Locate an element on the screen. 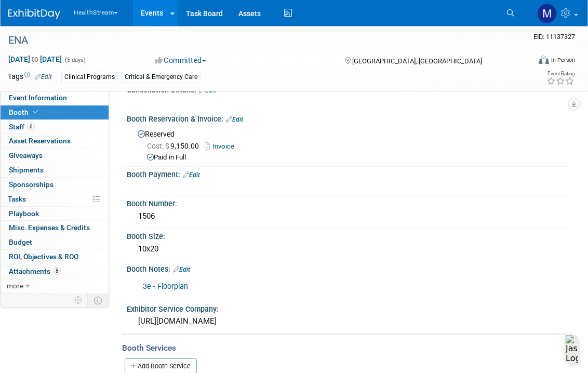 This screenshot has width=588, height=373. span: Shipments is located at coordinates (26, 170).